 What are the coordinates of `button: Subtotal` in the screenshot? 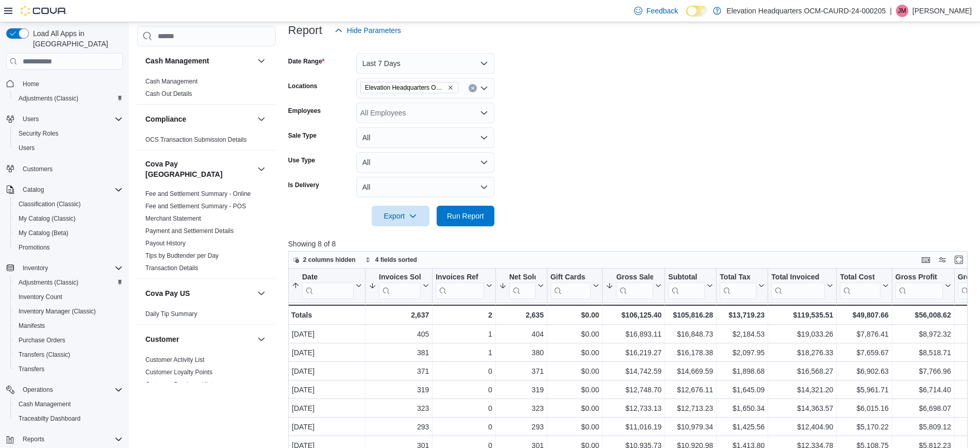 It's located at (690, 285).